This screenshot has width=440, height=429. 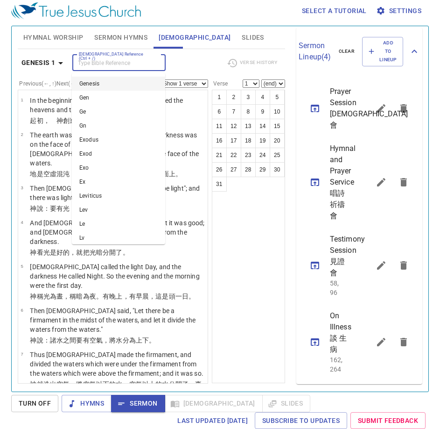 What do you see at coordinates (139, 340) in the screenshot?
I see `wh4325: 分` at bounding box center [139, 340].